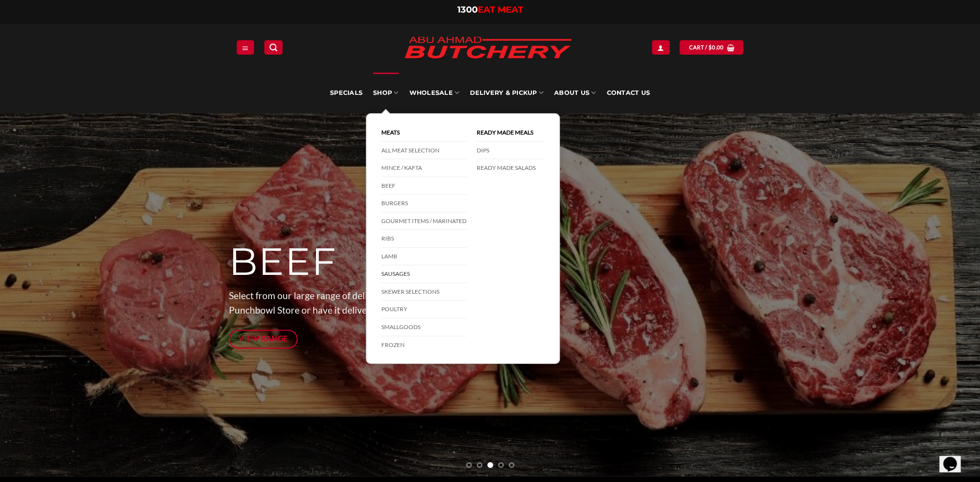  I want to click on bdi: 0.00, so click(716, 47).